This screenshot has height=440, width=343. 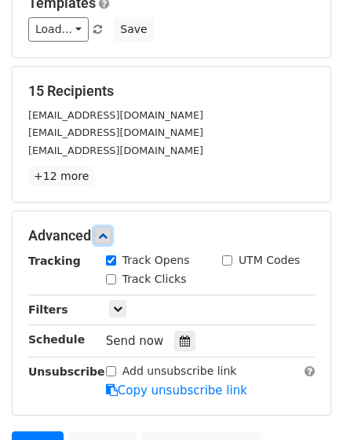 What do you see at coordinates (156, 260) in the screenshot?
I see `label: Track Opens` at bounding box center [156, 260].